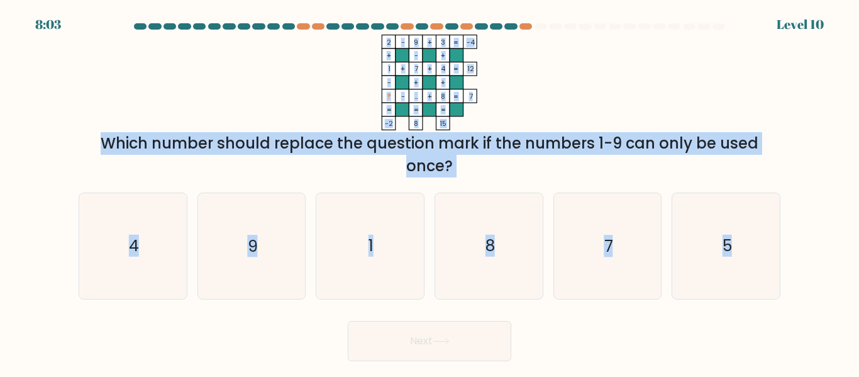 The image size is (859, 377). What do you see at coordinates (800, 25) in the screenshot?
I see `div: Level 10` at bounding box center [800, 25].